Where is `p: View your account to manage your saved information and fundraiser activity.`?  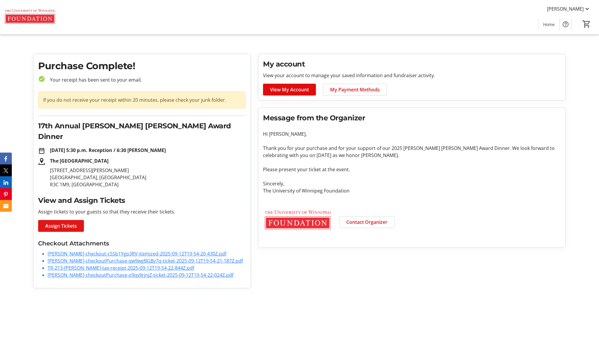 p: View your account to manage your saved information and fundraiser activity. is located at coordinates (412, 75).